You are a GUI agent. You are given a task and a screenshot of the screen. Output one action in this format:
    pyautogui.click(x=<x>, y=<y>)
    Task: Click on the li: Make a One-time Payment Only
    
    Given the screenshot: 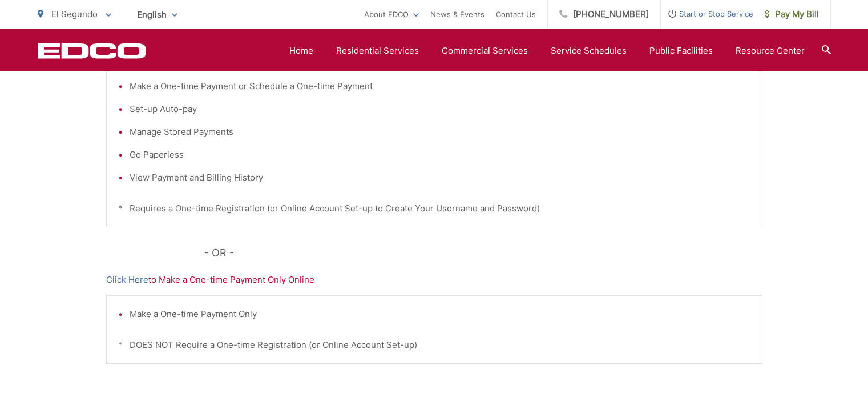 What is the action you would take?
    pyautogui.click(x=440, y=314)
    